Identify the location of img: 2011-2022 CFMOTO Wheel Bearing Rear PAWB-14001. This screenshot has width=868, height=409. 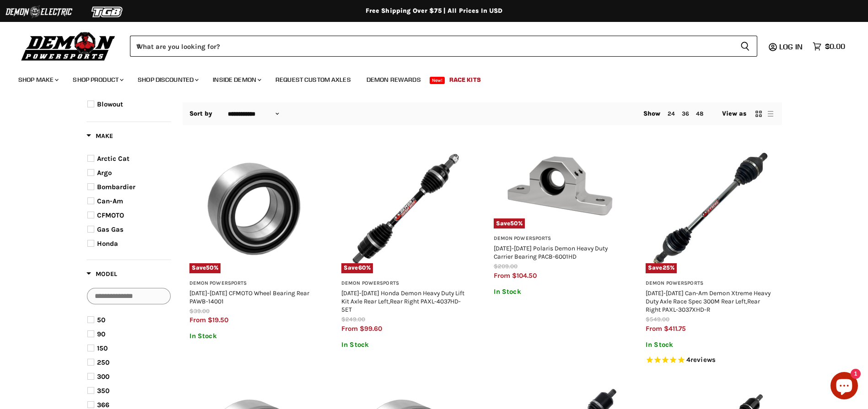
(254, 209).